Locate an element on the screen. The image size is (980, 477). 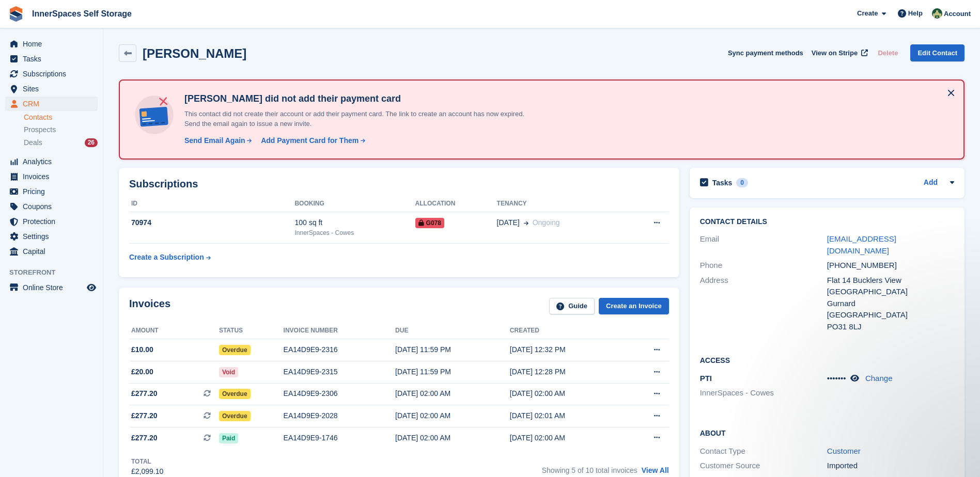
a: Contacts is located at coordinates (61, 117).